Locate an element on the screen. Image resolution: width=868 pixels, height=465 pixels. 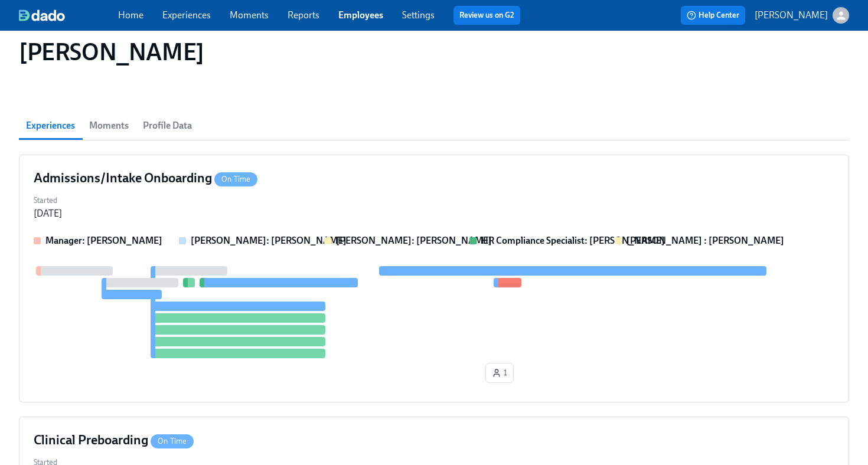
a: dado is located at coordinates (69, 16).